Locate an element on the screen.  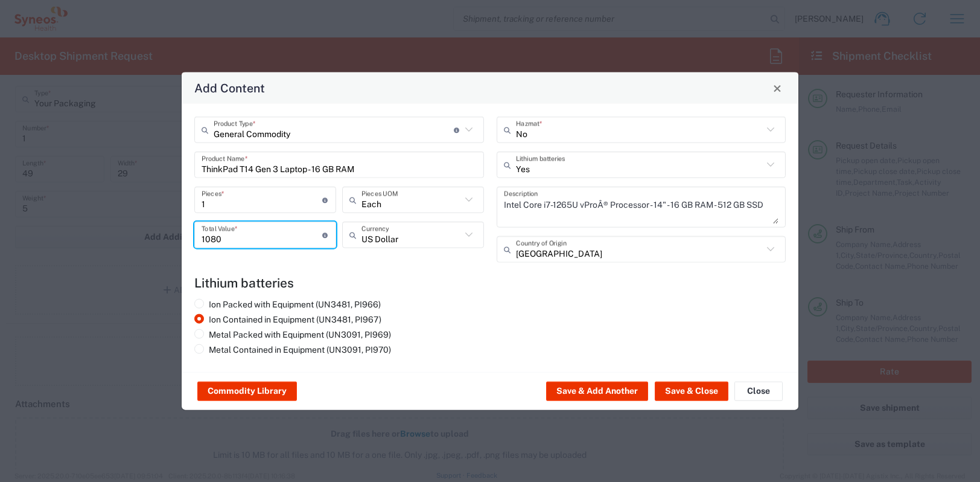
label: Ion Contained in Equipment (UN3481, PI967) is located at coordinates (288, 319).